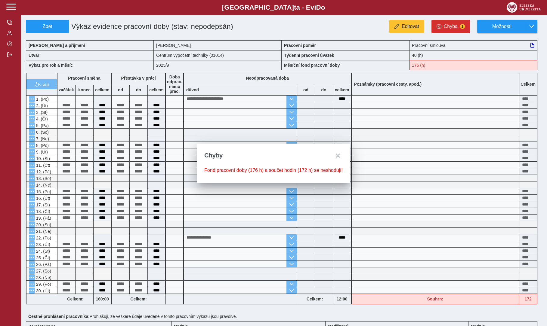  Describe the element at coordinates (502, 26) in the screenshot. I see `span: Možnosti` at that location.